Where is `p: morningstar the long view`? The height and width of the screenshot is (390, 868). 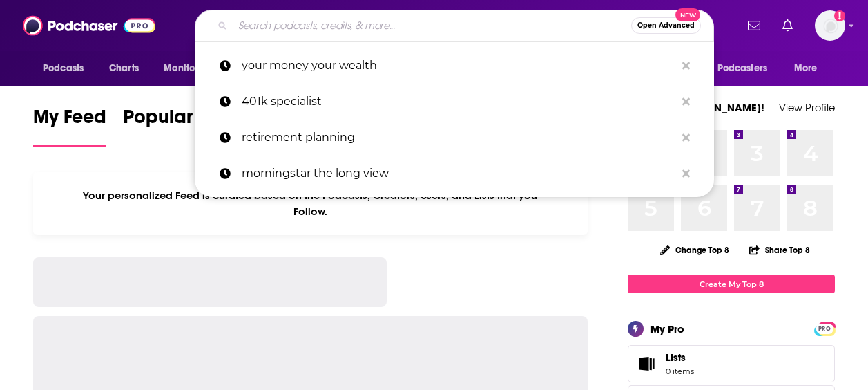 p: morningstar the long view is located at coordinates (459, 173).